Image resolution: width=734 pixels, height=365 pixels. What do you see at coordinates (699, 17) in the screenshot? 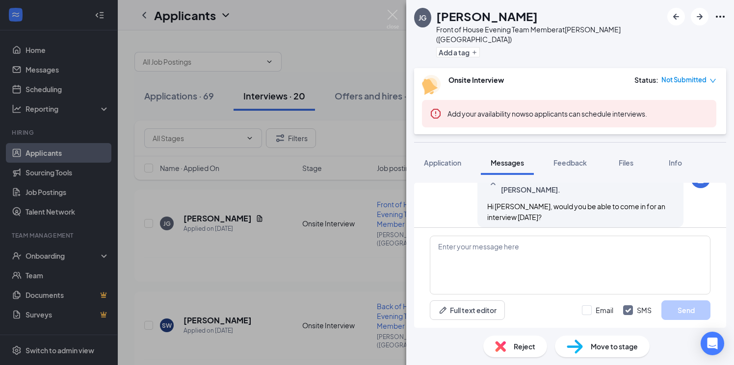
I see `svg: ArrowRight` at bounding box center [699, 17].